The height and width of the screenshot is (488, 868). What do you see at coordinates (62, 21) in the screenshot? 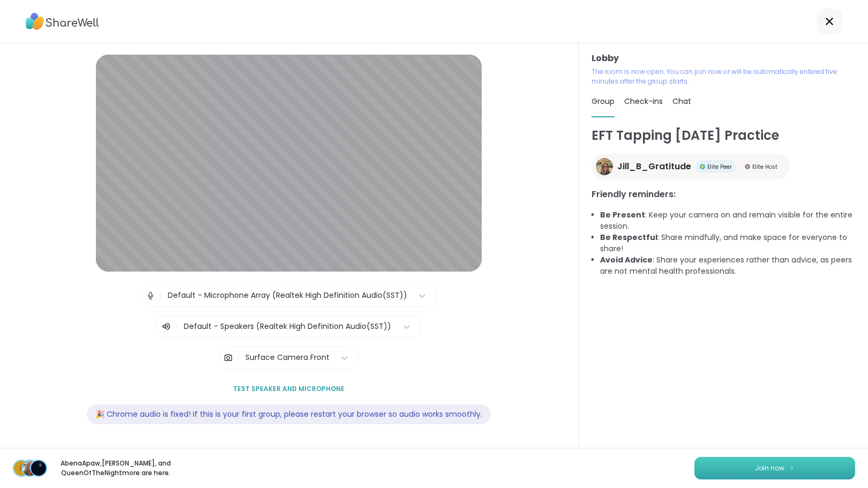
I see `img: ShareWell Logo` at bounding box center [62, 21].